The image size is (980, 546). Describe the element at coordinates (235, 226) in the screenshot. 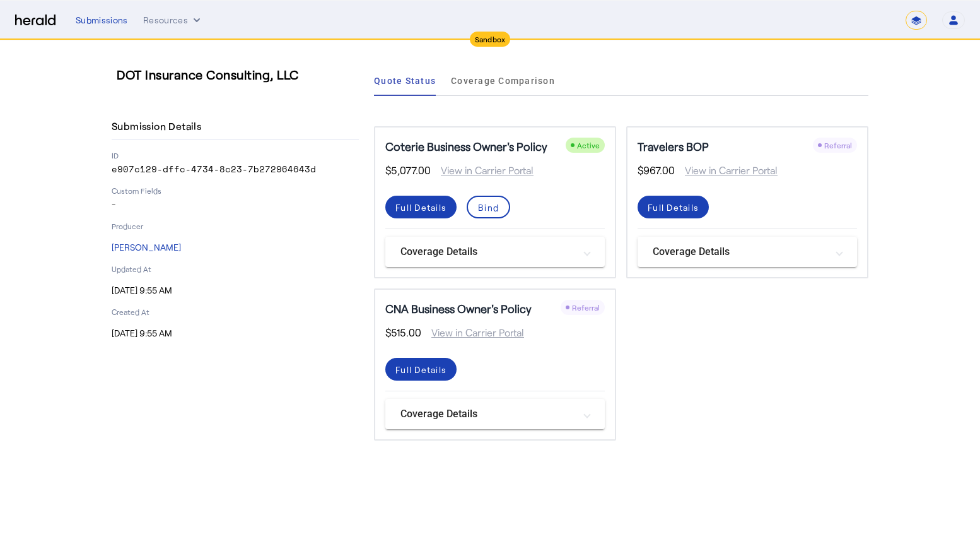

I see `p: Producer` at that location.